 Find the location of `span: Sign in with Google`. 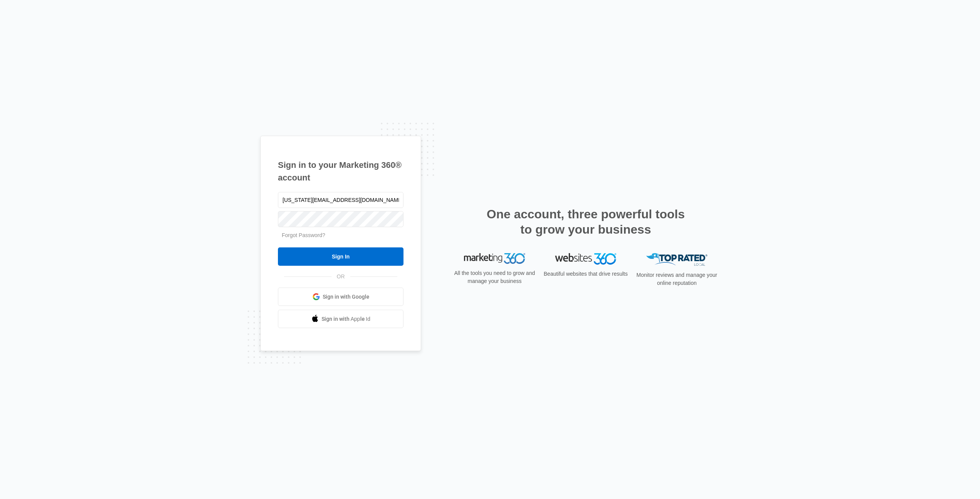

span: Sign in with Google is located at coordinates (346, 297).